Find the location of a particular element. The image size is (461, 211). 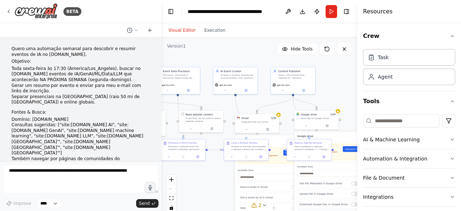

div: Event Data ProcessorProcessar, normalizar e estruturar dados brutos de eventos coletados do [DOMA... is located at coordinates (178, 80).